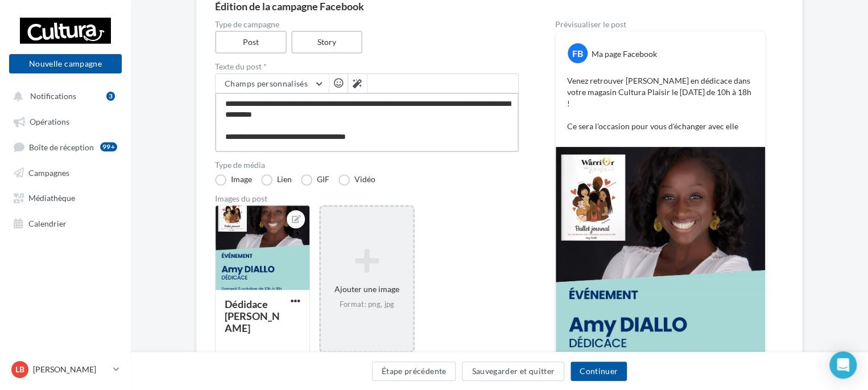  What do you see at coordinates (577, 53) in the screenshot?
I see `div: FB` at bounding box center [577, 53].